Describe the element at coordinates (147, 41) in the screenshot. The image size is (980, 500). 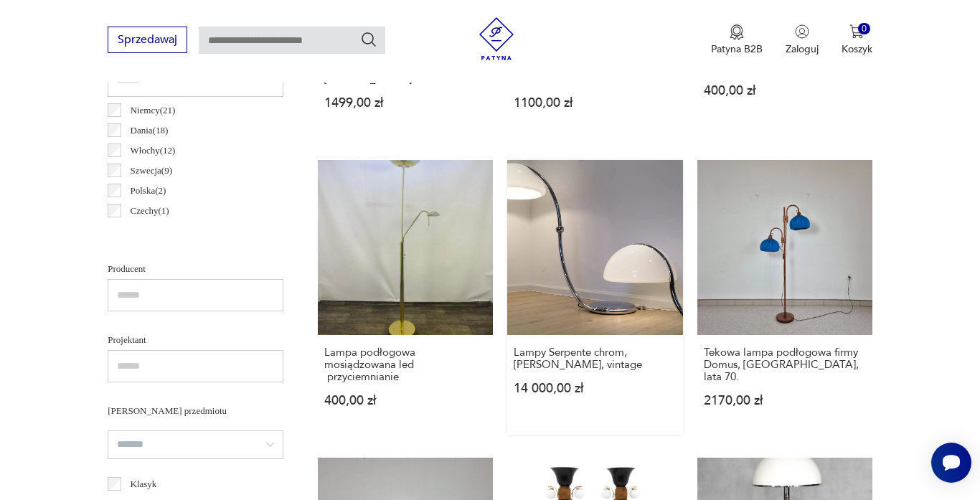
I see `a: Sprzedawaj` at that location.